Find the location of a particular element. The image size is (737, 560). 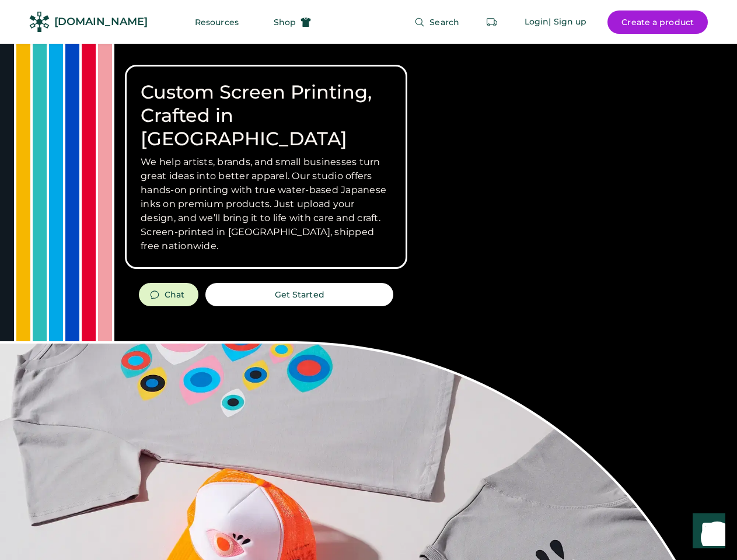

span: Search is located at coordinates (444, 22).